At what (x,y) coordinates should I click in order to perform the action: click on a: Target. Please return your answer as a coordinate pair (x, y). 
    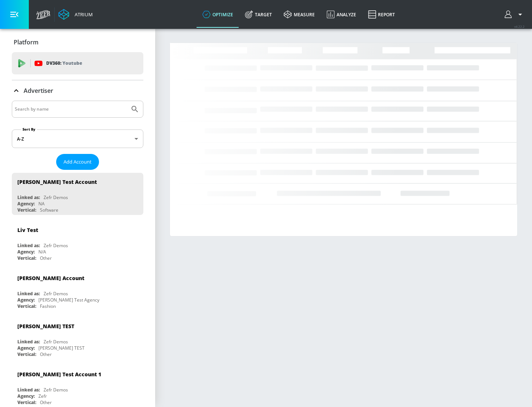
    Looking at the image, I should click on (259, 14).